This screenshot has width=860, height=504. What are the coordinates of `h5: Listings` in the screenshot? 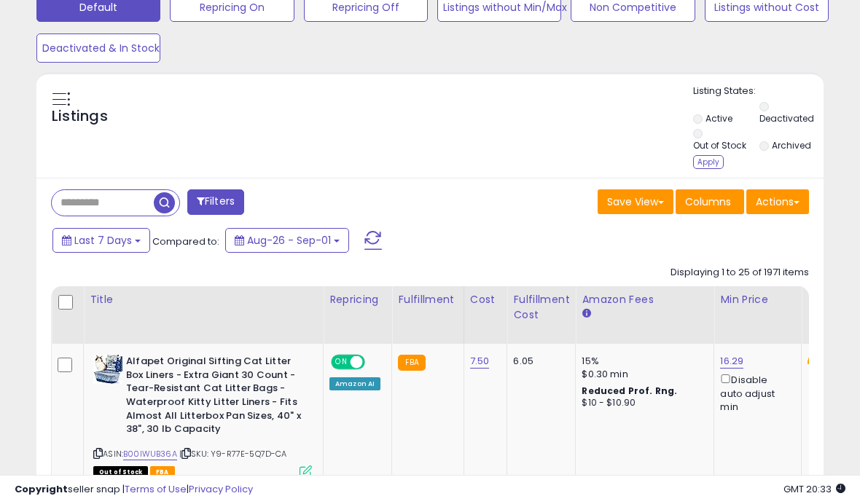 It's located at (79, 117).